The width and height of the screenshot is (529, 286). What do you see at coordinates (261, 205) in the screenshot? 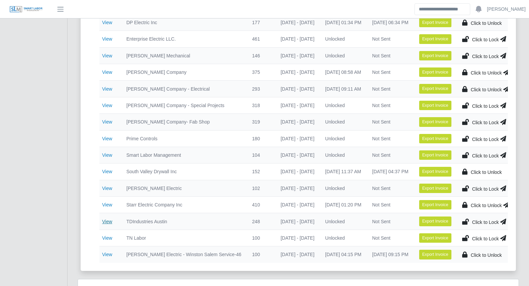
I see `td: 410` at bounding box center [261, 205].